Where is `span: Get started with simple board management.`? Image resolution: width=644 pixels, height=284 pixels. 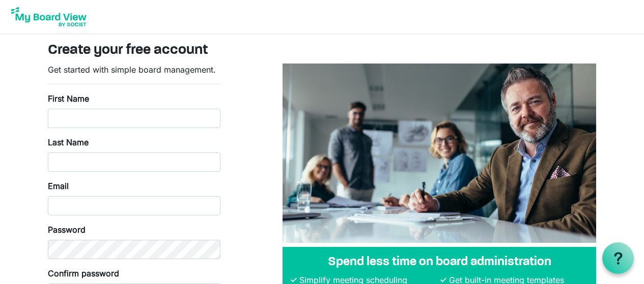
span: Get started with simple board management. is located at coordinates (132, 70).